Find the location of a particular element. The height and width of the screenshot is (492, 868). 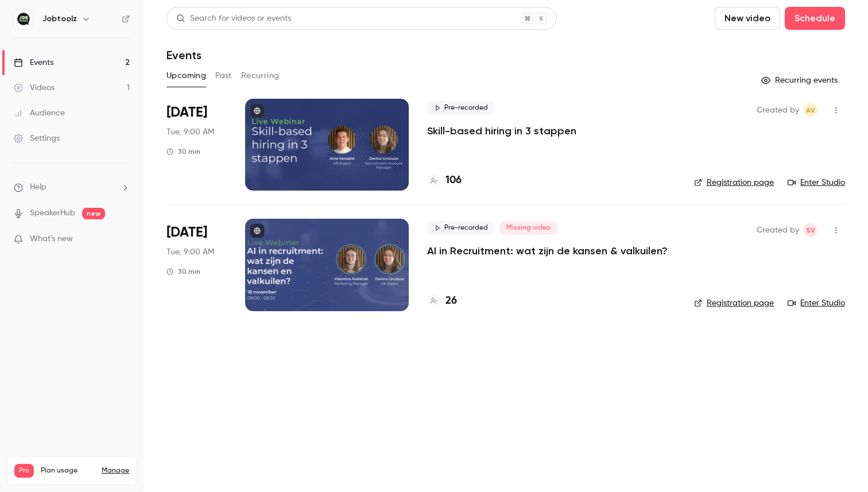

span: Missing video is located at coordinates (528, 228).